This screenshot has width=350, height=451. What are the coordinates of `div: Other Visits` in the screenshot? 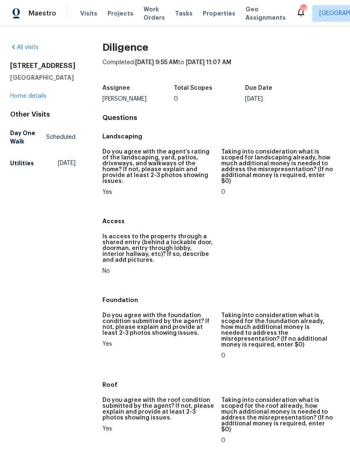 It's located at (43, 115).